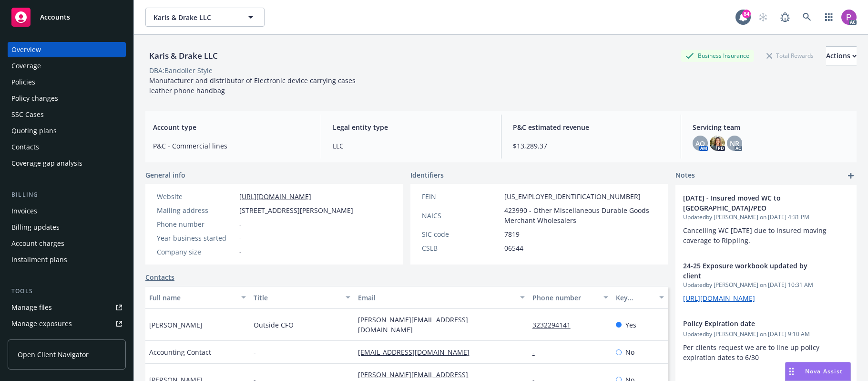 The image size is (868, 381). What do you see at coordinates (23, 82) in the screenshot?
I see `div: Policies` at bounding box center [23, 82].